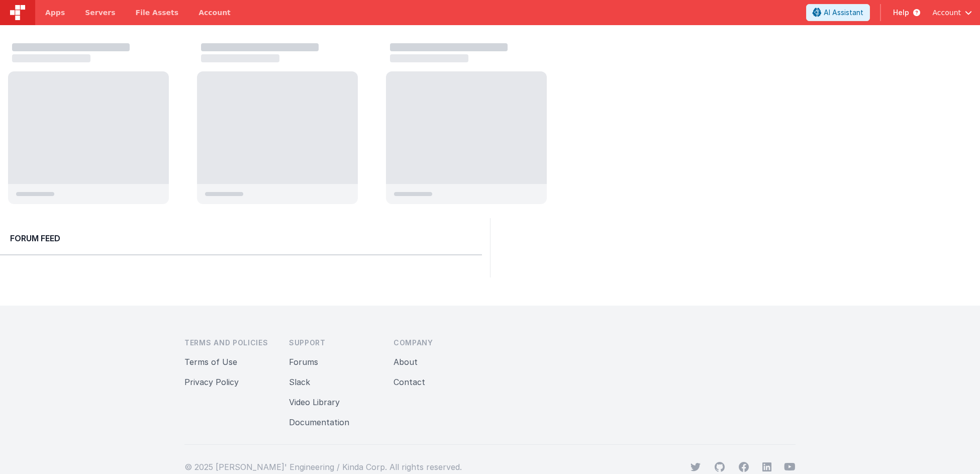  Describe the element at coordinates (157, 13) in the screenshot. I see `span: File Assets` at that location.